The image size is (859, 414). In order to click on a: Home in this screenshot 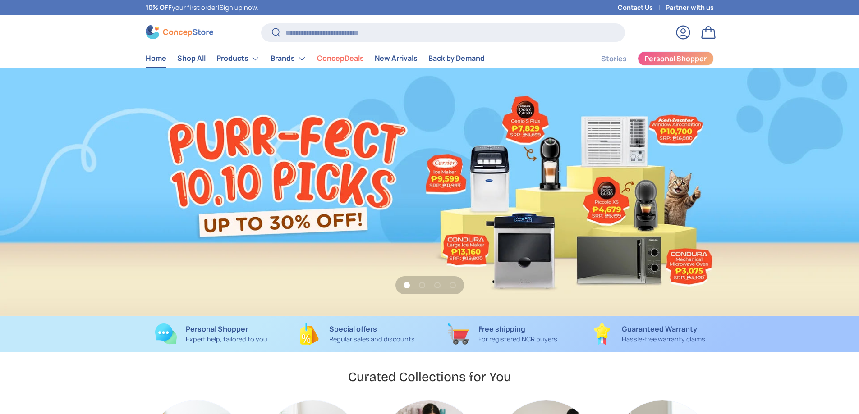, I will do `click(156, 58)`.